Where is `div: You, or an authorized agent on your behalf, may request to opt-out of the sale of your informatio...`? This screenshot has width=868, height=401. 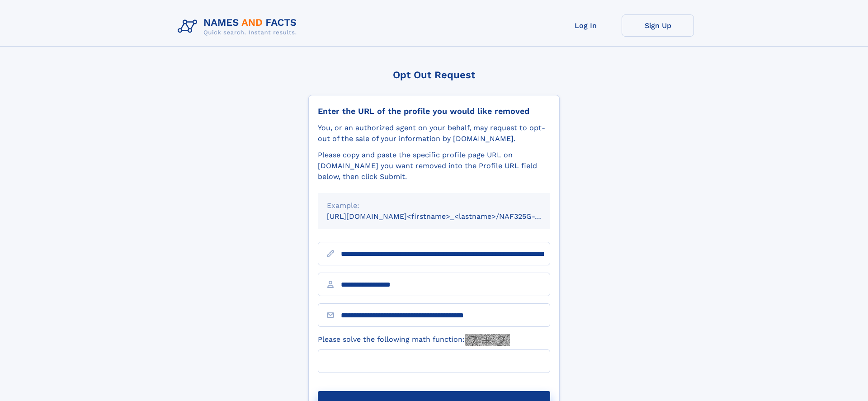 div: You, or an authorized agent on your behalf, may request to opt-out of the sale of your informatio... is located at coordinates (434, 133).